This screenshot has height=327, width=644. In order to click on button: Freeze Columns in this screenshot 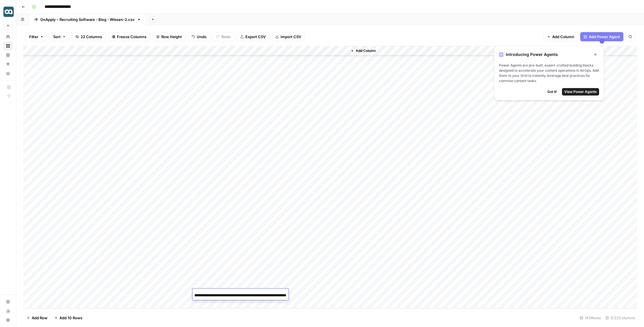, I will do `click(129, 37)`.